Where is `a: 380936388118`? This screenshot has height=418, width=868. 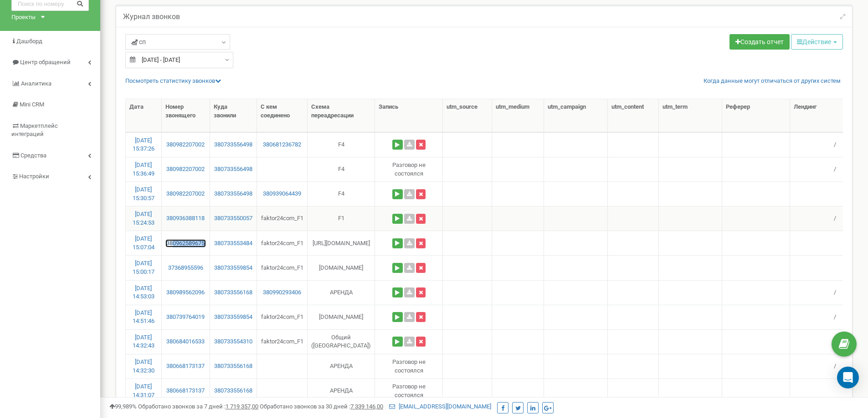
a: 380936388118 is located at coordinates (185, 218).